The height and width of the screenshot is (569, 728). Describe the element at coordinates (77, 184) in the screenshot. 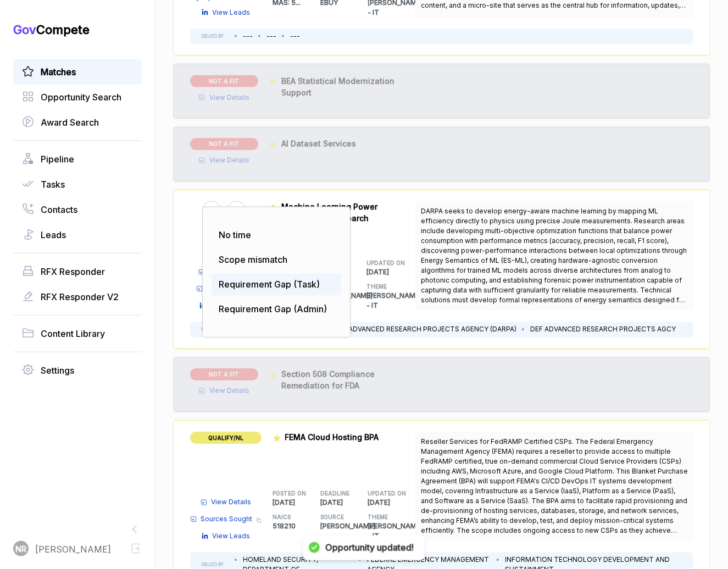

I see `a: Tasks` at that location.